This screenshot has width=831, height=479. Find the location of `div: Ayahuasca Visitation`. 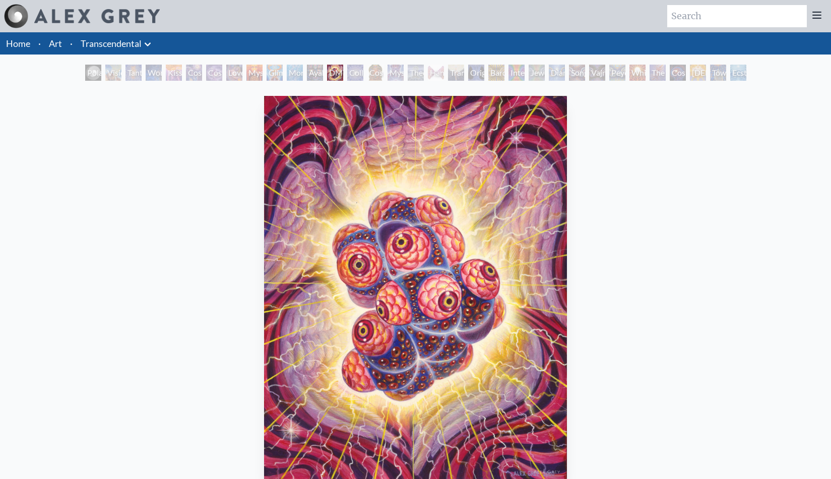

div: Ayahuasca Visitation is located at coordinates (315, 73).